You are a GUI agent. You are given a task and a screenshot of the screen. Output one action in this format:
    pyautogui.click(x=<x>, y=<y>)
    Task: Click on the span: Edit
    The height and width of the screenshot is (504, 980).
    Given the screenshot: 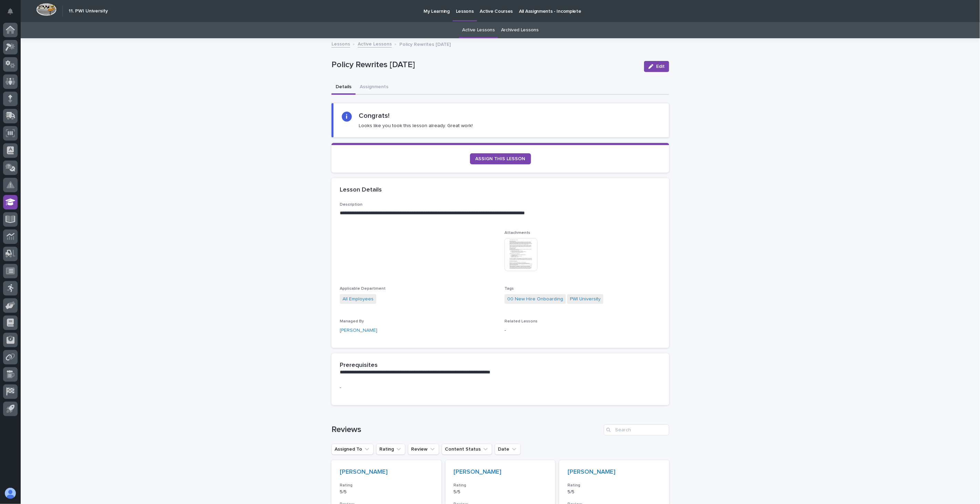 What is the action you would take?
    pyautogui.click(x=660, y=66)
    